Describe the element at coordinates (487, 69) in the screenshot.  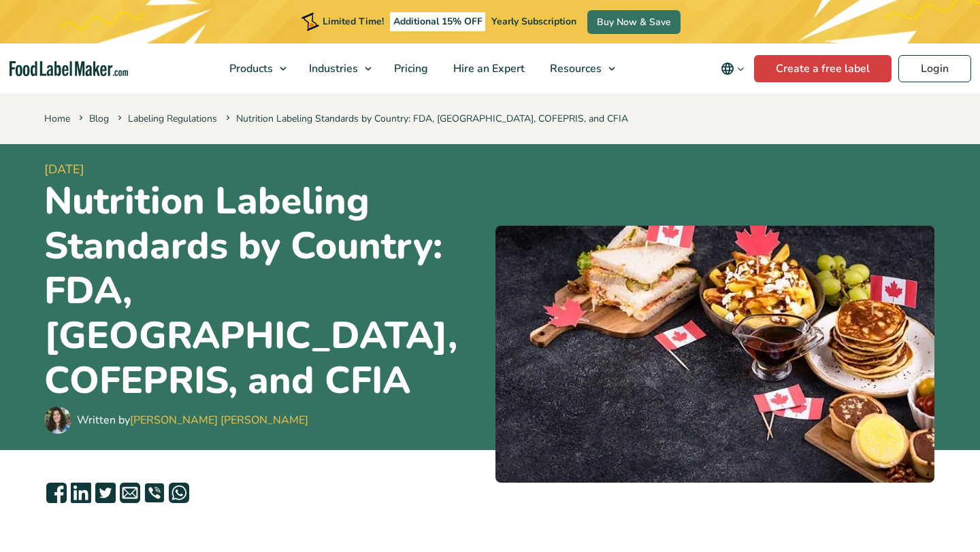
I see `span: Hire an Expert` at that location.